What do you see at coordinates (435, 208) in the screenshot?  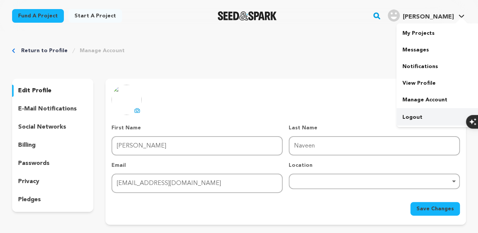 I see `span: Save Changes` at bounding box center [435, 208].